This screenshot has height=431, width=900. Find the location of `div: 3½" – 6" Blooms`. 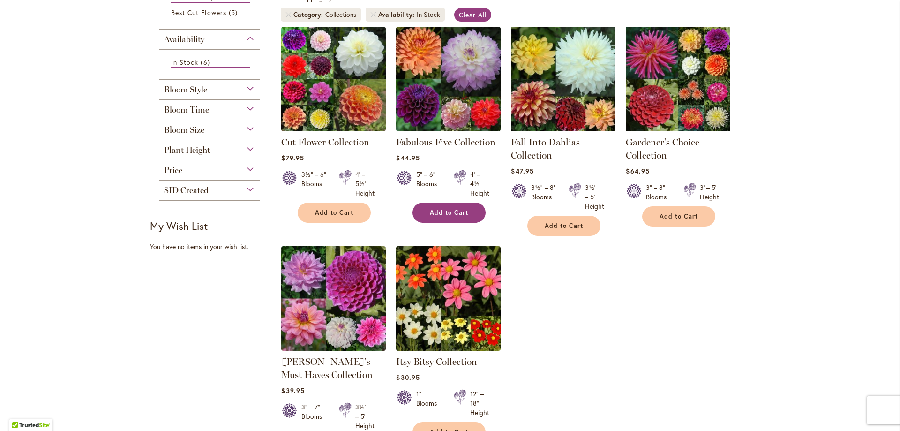

div: 3½" – 6" Blooms is located at coordinates (315, 184).